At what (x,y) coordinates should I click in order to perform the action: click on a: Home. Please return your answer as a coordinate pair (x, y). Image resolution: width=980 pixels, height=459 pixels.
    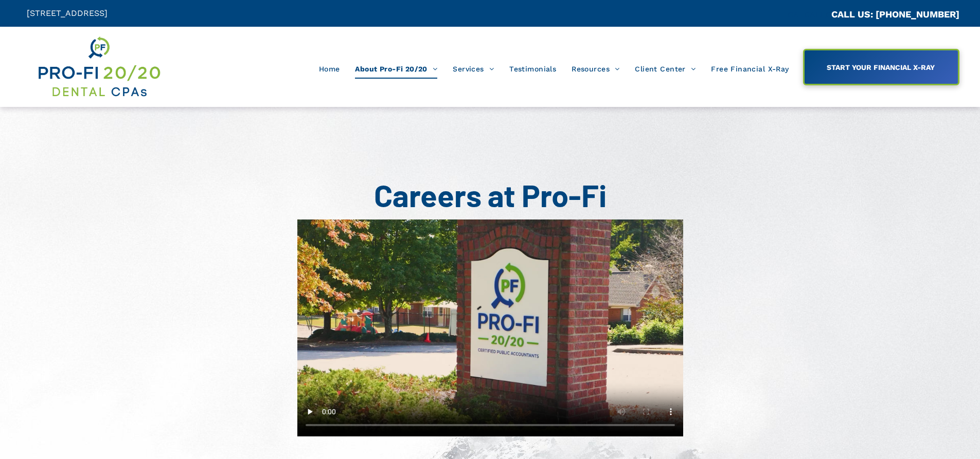
    Looking at the image, I should click on (329, 69).